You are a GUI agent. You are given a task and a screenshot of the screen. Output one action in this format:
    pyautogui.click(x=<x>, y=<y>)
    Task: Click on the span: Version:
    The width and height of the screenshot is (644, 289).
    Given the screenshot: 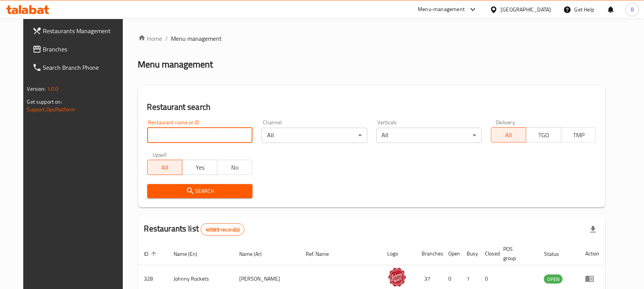 What is the action you would take?
    pyautogui.click(x=36, y=89)
    